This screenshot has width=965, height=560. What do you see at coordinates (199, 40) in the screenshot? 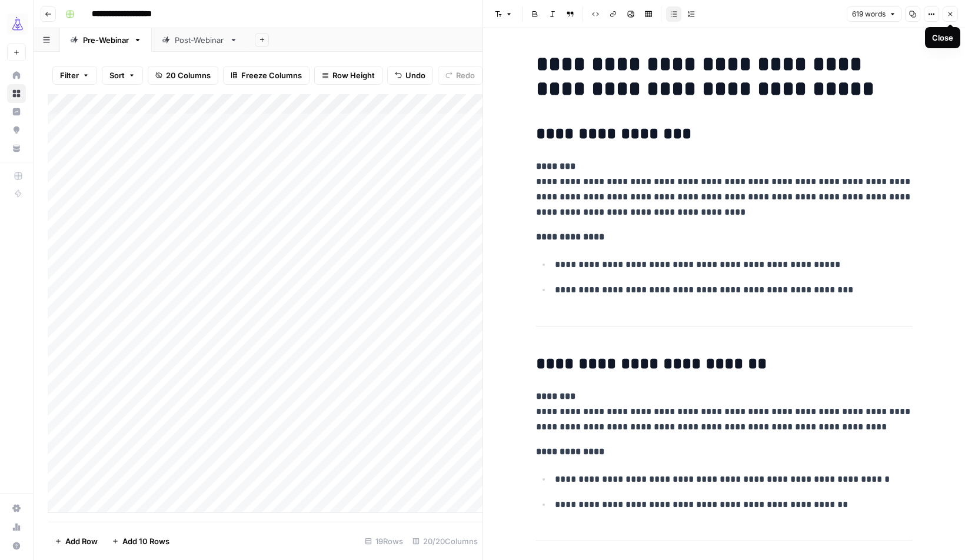
I see `a: Post-Webinar` at bounding box center [199, 40].